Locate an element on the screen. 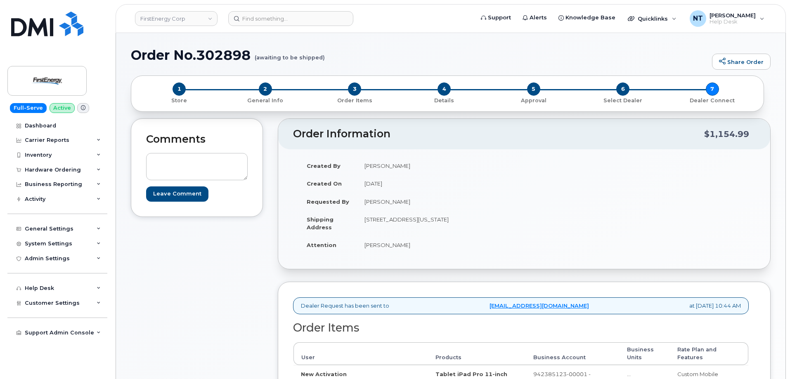  strong: Shipping Address is located at coordinates (320, 223).